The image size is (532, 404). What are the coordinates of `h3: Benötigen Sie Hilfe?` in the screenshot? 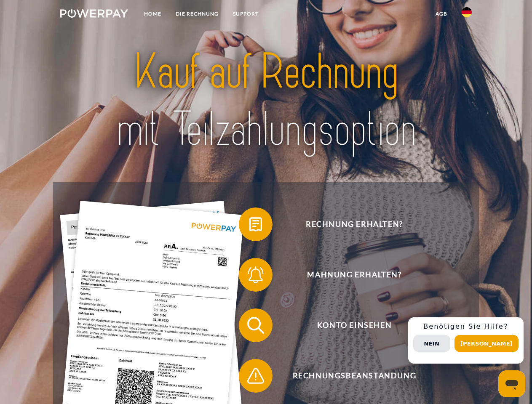 It's located at (466, 326).